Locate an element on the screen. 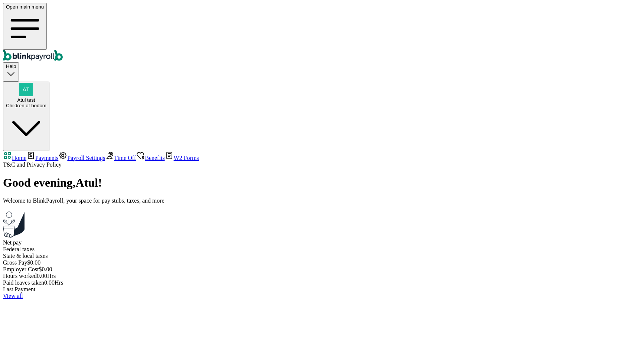  span: T&C is located at coordinates (9, 164).